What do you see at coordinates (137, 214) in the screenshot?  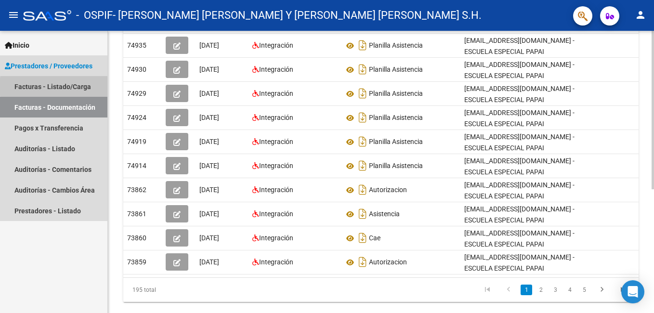 I see `span: 73861` at bounding box center [137, 214].